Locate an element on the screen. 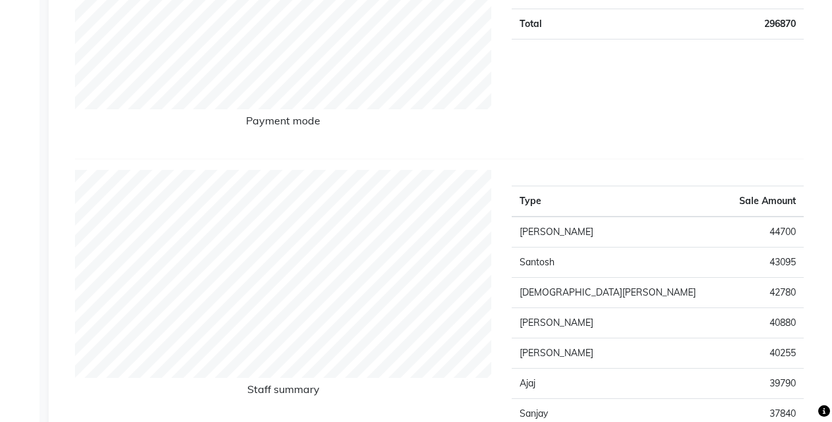 Image resolution: width=832 pixels, height=422 pixels. td: 44700 is located at coordinates (764, 232).